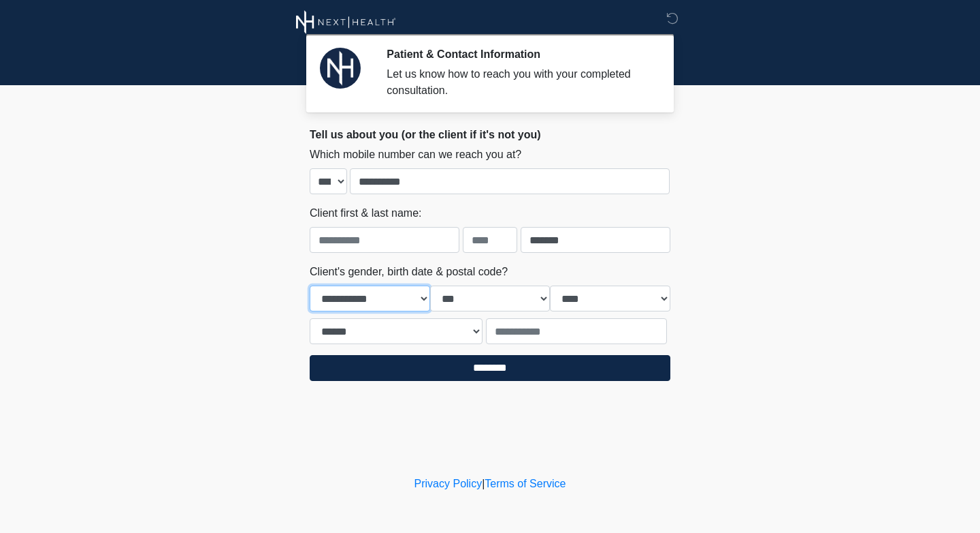 Image resolution: width=980 pixels, height=533 pixels. What do you see at coordinates (365, 213) in the screenshot?
I see `label: Client first & last name:` at bounding box center [365, 213].